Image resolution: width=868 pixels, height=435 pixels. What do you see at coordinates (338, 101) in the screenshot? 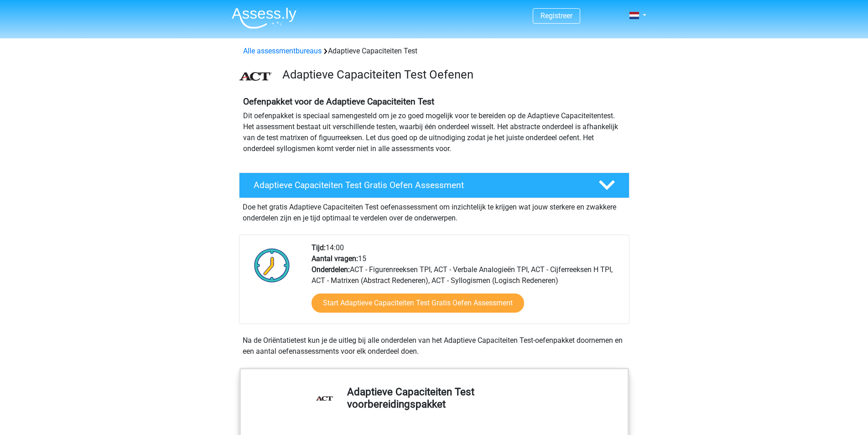
I see `b: Oefenpakket voor de Adaptieve Capaciteiten Test` at bounding box center [338, 101].